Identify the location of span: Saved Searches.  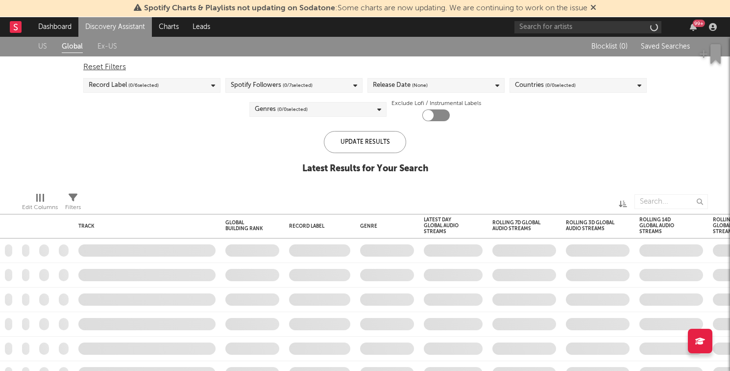
(667, 47).